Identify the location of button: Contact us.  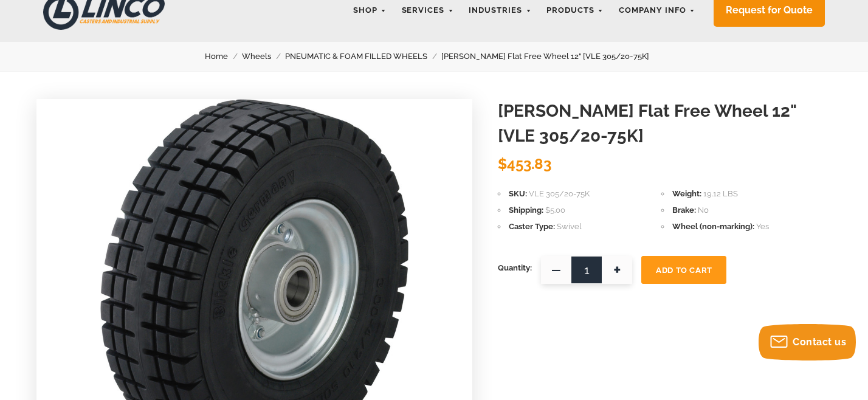
(807, 342).